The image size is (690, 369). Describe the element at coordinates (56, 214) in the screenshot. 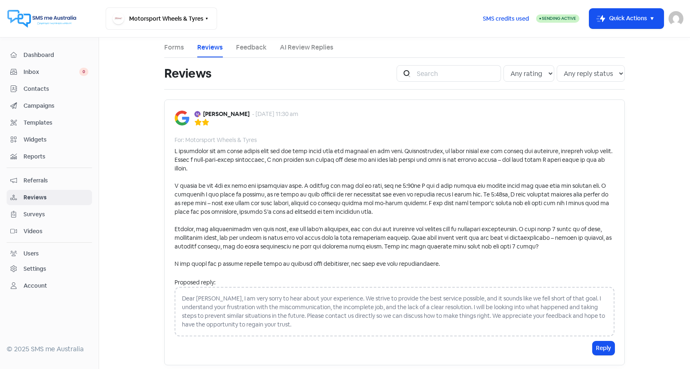

I see `span: Surveys` at that location.